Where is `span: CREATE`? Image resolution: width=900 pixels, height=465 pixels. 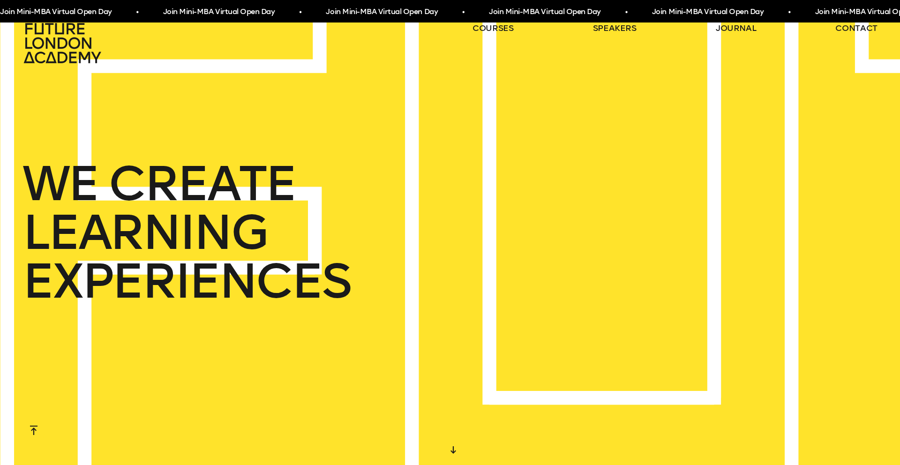 span: CREATE is located at coordinates (202, 184).